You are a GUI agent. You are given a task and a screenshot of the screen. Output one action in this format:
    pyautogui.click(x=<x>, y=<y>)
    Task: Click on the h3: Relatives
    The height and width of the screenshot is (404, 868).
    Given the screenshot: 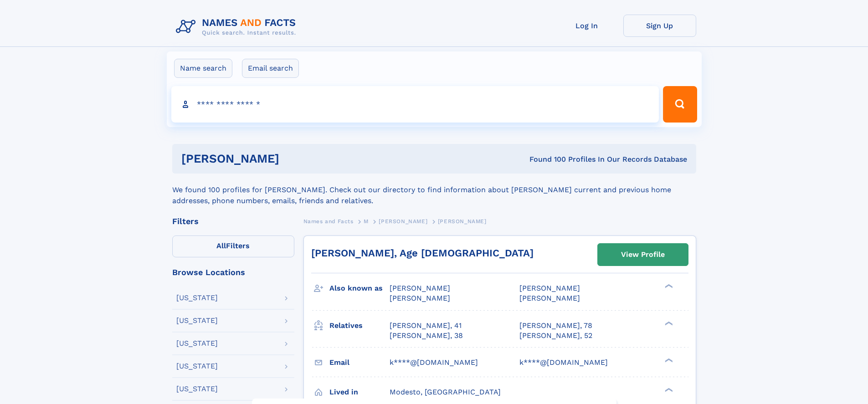 What is the action you would take?
    pyautogui.click(x=359, y=326)
    